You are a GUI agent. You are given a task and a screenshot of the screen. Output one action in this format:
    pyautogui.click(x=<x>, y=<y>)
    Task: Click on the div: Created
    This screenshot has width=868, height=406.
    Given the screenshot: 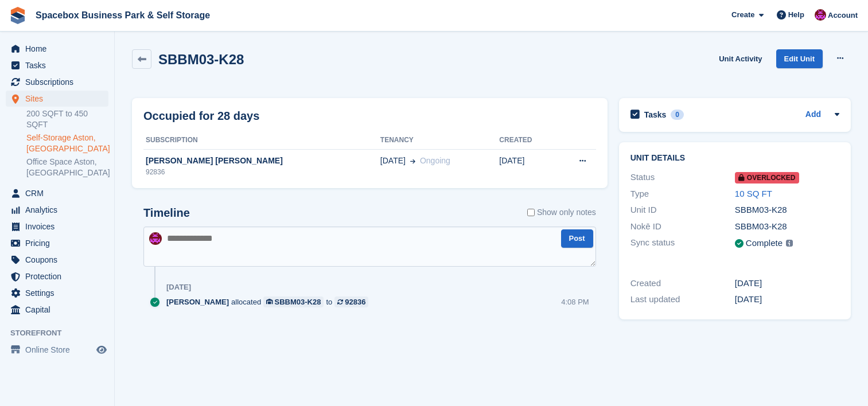 What is the action you would take?
    pyautogui.click(x=683, y=283)
    